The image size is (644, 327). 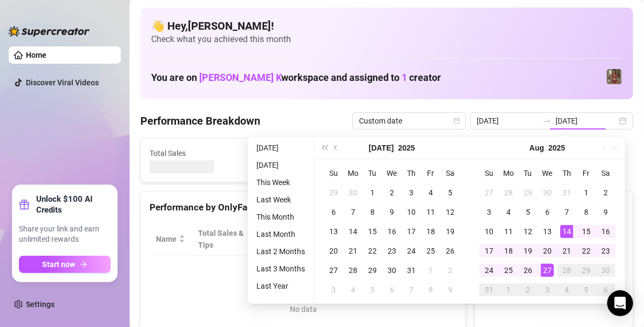 What do you see at coordinates (457, 121) in the screenshot?
I see `span: calendar` at bounding box center [457, 121].